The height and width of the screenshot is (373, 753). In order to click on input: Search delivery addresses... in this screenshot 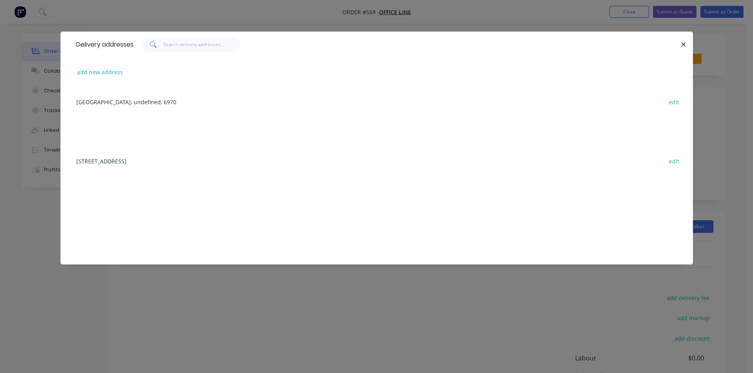, I will do `click(201, 45)`.